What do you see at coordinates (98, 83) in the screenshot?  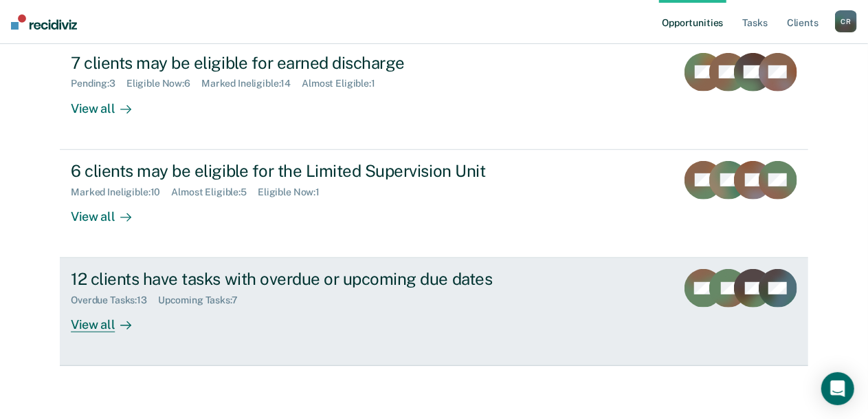 I see `div: Pending : 3` at bounding box center [98, 83].